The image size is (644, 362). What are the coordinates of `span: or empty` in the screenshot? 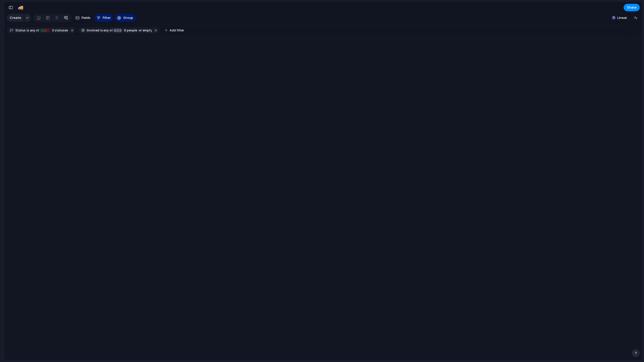 It's located at (145, 30).